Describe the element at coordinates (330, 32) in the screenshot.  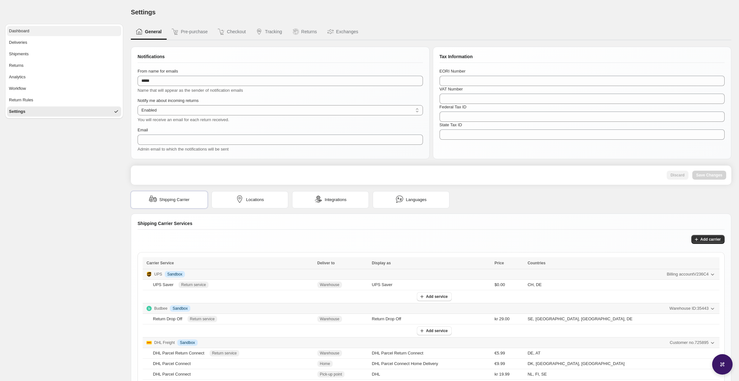
I see `img: Exchanges icon` at that location.